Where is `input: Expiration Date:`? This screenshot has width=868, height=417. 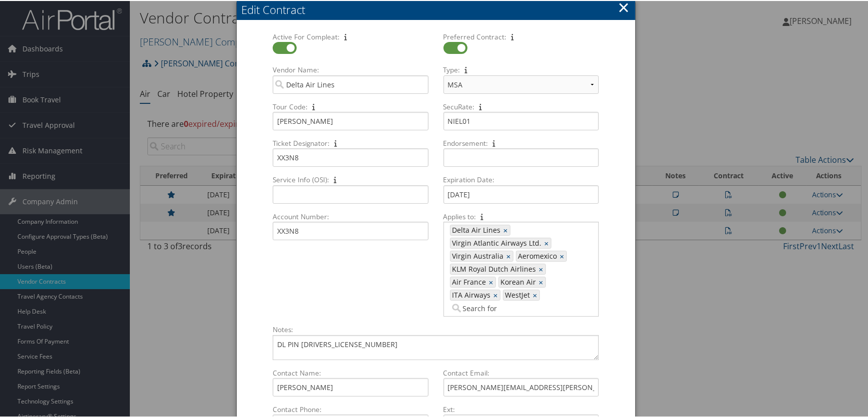 input: Expiration Date: is located at coordinates (521, 193).